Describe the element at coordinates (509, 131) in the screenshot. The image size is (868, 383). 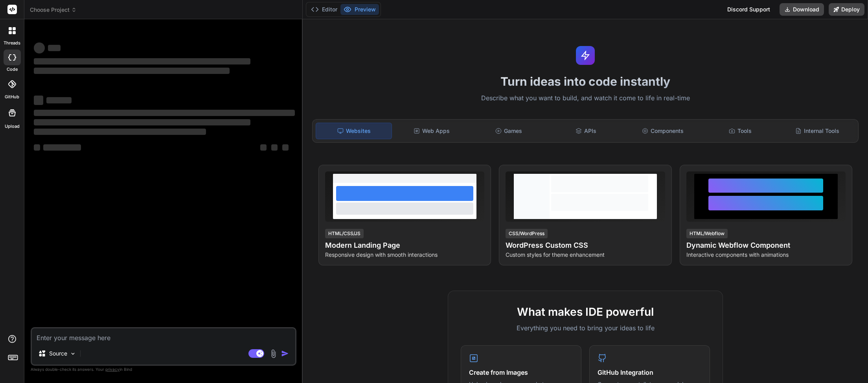
I see `div: Games` at that location.